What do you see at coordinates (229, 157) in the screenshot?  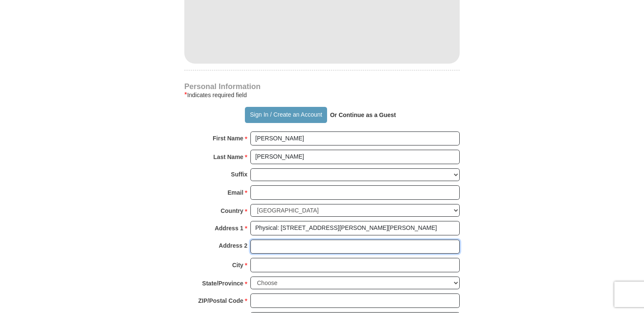 I see `strong: Last Name` at bounding box center [229, 157].